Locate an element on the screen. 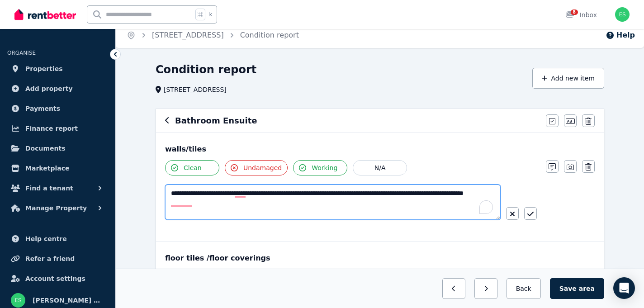 This screenshot has height=308, width=644. button: Manage Property is located at coordinates (58, 209).